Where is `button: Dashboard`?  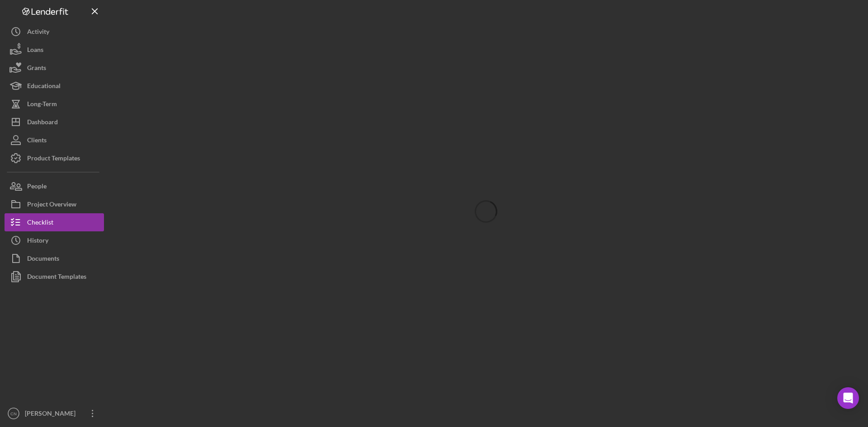 button: Dashboard is located at coordinates (54, 122).